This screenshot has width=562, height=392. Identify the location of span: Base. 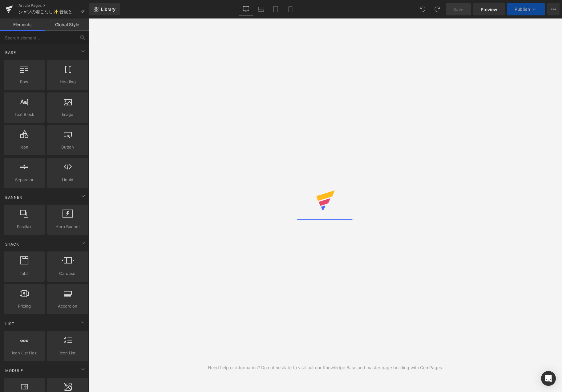
(10, 53).